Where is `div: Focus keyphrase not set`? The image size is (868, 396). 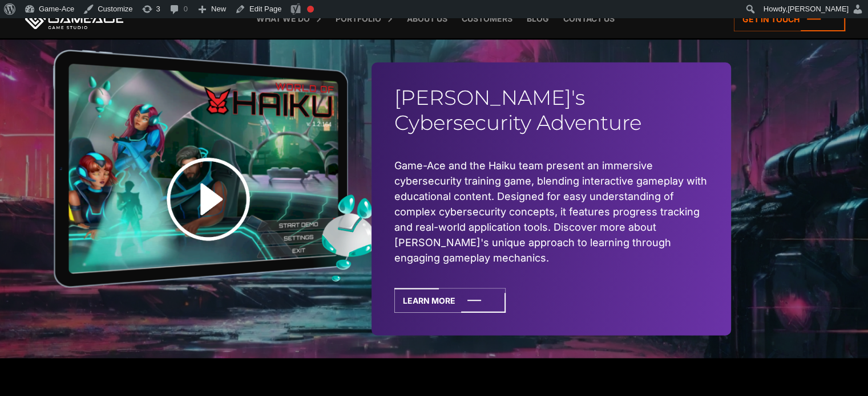 div: Focus keyphrase not set is located at coordinates (311, 9).